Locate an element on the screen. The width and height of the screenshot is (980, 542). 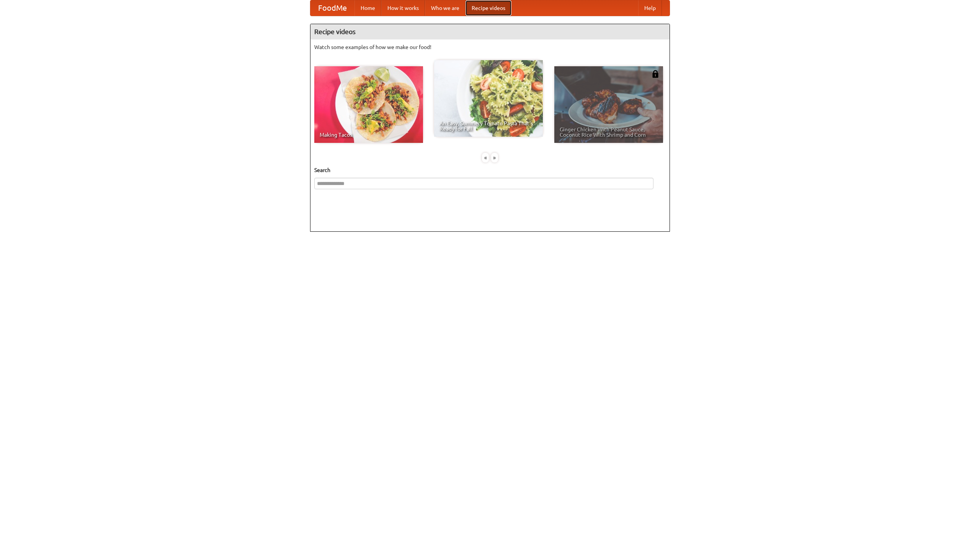
a: Help is located at coordinates (650, 8).